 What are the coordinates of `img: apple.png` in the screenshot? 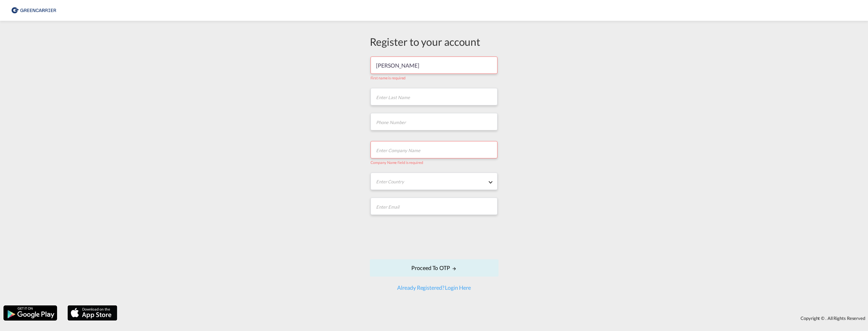 It's located at (92, 313).